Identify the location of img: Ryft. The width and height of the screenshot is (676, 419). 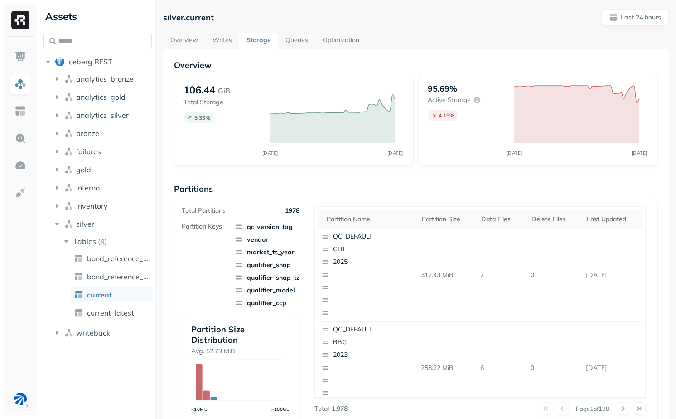
(20, 20).